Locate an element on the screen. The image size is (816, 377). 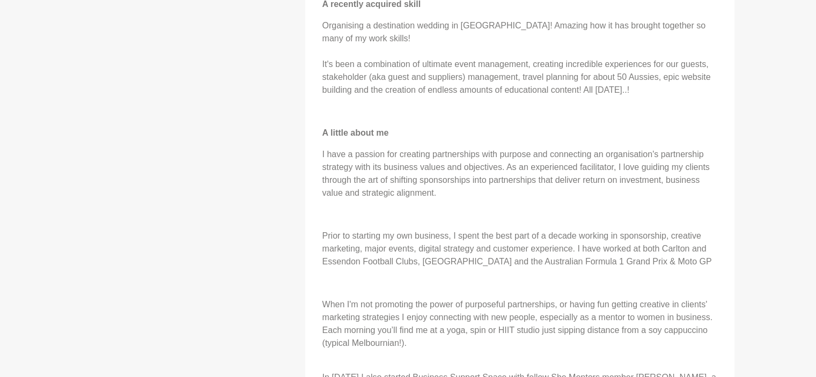
p: When I'm not promoting the power of purposeful partnerships, or having fun getting creative in cl... is located at coordinates (520, 324).